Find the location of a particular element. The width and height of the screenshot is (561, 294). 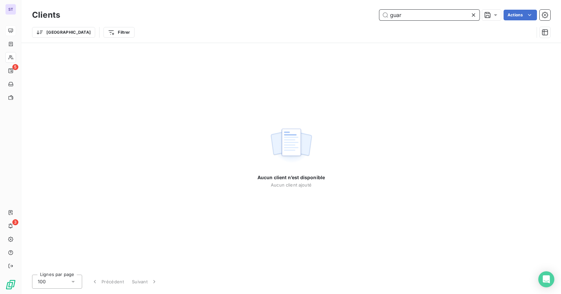

div: Open Intercom Messenger is located at coordinates (546, 279).